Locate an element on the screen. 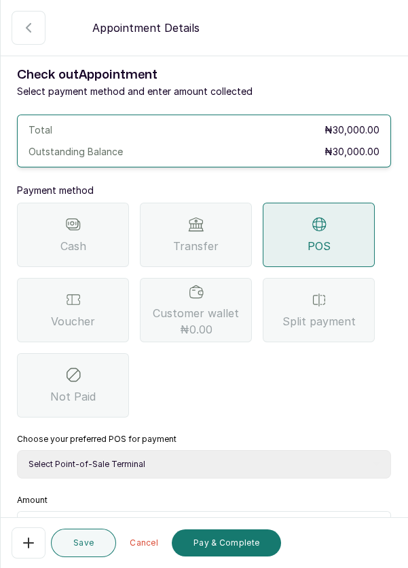  p: Payment method is located at coordinates (203, 191).